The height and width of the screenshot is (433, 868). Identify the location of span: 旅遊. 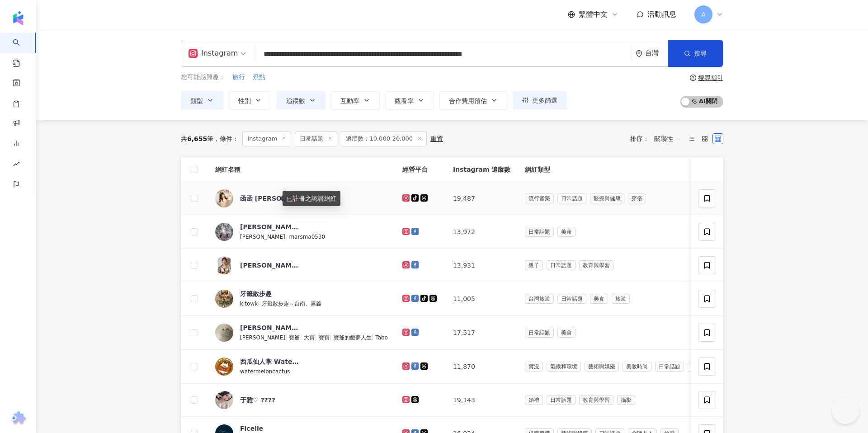
(620, 299).